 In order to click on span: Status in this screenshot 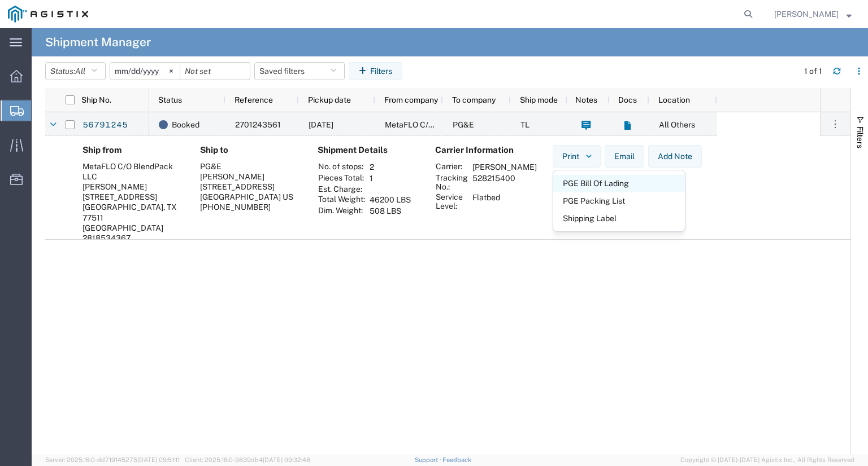, I will do `click(170, 100)`.